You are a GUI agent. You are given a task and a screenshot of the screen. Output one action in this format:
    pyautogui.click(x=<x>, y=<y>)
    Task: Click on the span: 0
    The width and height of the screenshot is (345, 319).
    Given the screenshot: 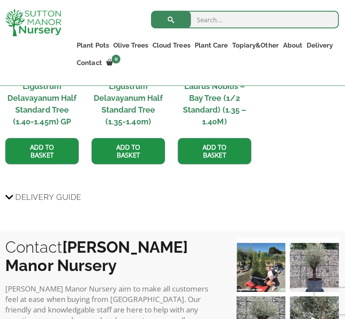 What is the action you would take?
    pyautogui.click(x=117, y=59)
    